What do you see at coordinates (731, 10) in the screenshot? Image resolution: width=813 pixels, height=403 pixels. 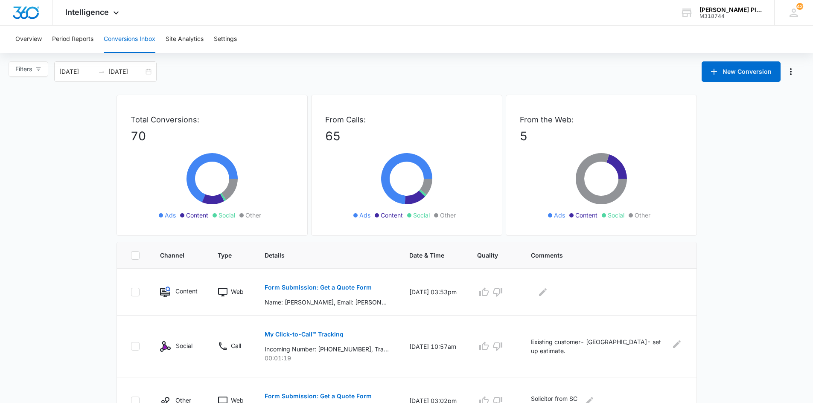 I see `div: account name` at bounding box center [731, 10].